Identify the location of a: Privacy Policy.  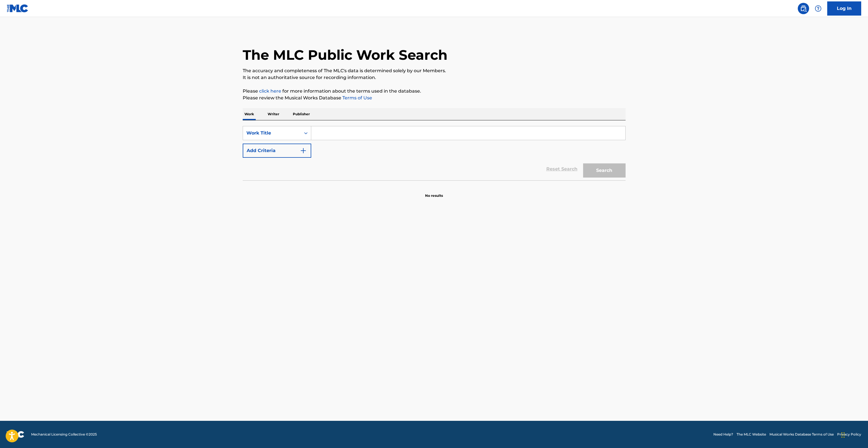
(849, 434).